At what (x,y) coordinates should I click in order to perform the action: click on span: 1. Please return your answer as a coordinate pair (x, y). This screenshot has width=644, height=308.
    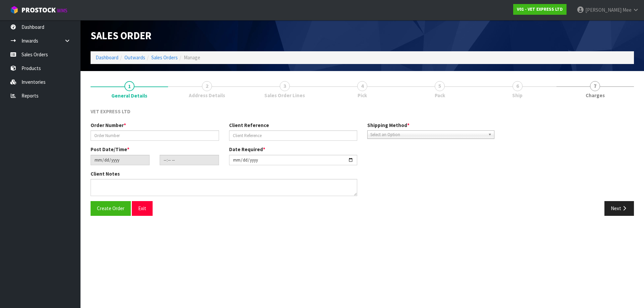
    Looking at the image, I should click on (130, 86).